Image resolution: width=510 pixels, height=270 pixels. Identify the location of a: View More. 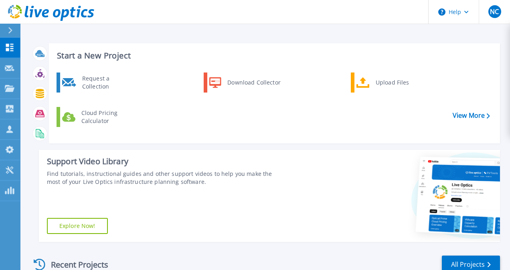
(472, 116).